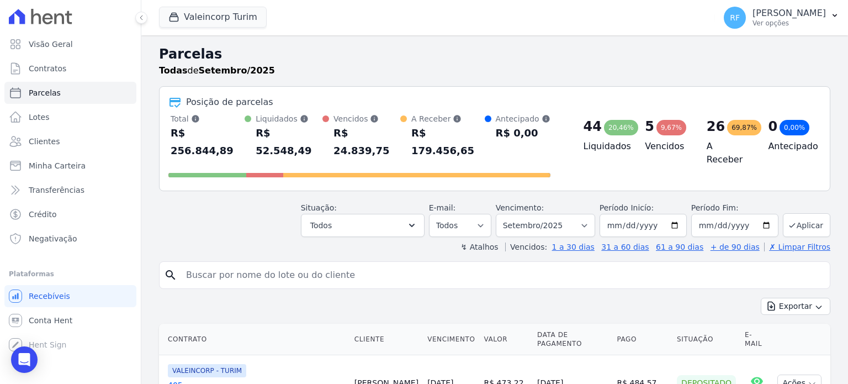  Describe the element at coordinates (649, 126) in the screenshot. I see `div: 5` at that location.